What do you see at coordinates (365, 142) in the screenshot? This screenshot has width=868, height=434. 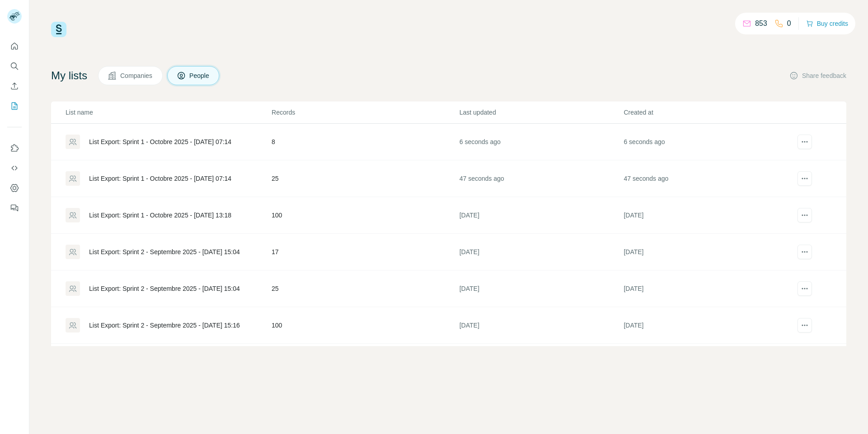 I see `td: 8` at bounding box center [365, 142].